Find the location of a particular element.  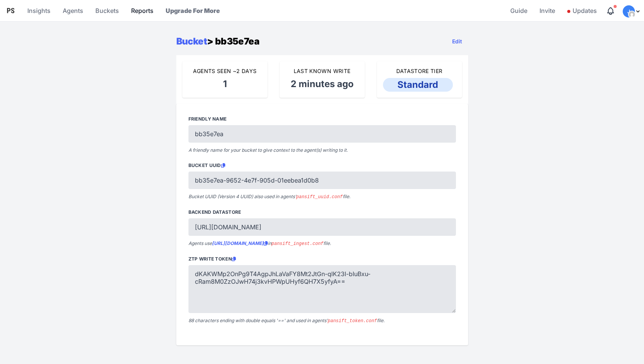

p: 1 is located at coordinates (225, 84).